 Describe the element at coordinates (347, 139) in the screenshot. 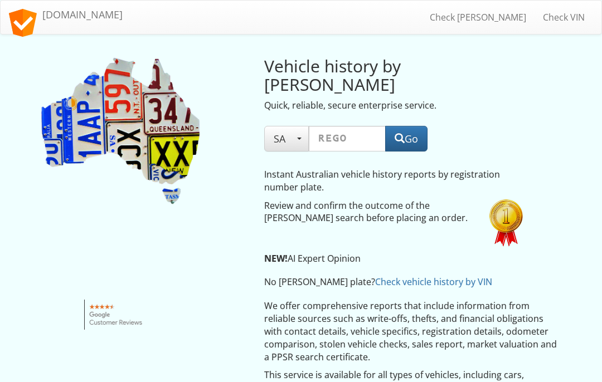

I see `input: Rego` at that location.